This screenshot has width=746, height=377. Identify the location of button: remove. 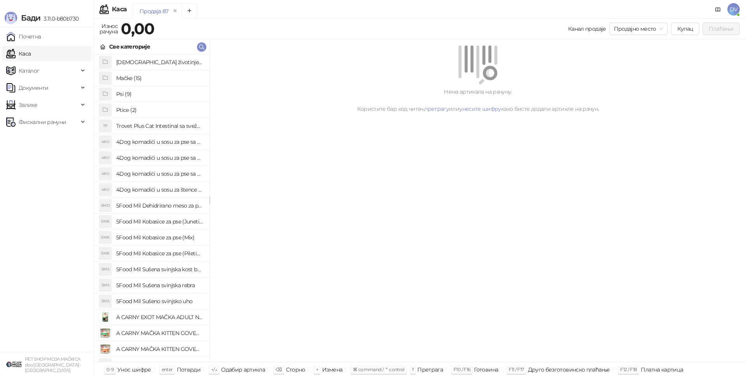
(175, 11).